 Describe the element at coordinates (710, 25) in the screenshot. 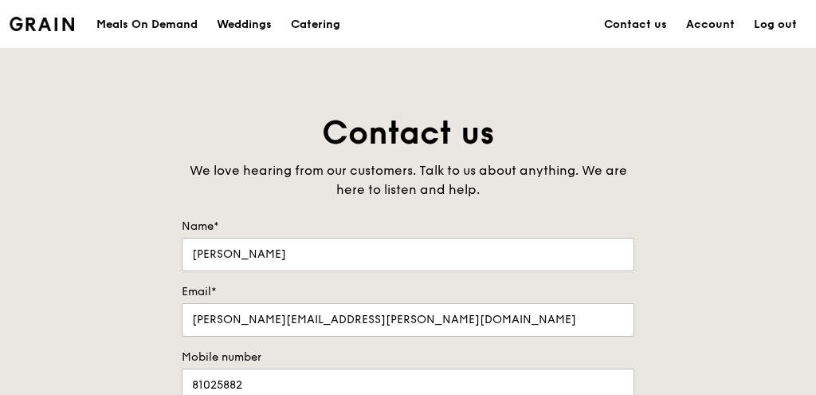

I see `a: Account` at that location.